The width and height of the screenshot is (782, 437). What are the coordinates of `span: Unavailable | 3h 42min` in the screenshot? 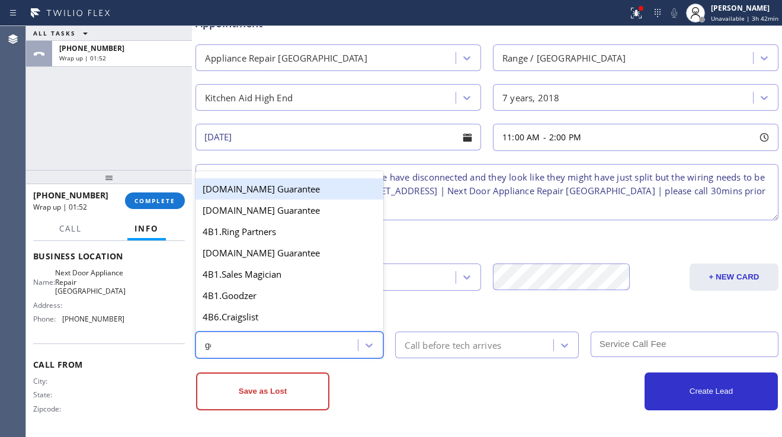 It's located at (745, 18).